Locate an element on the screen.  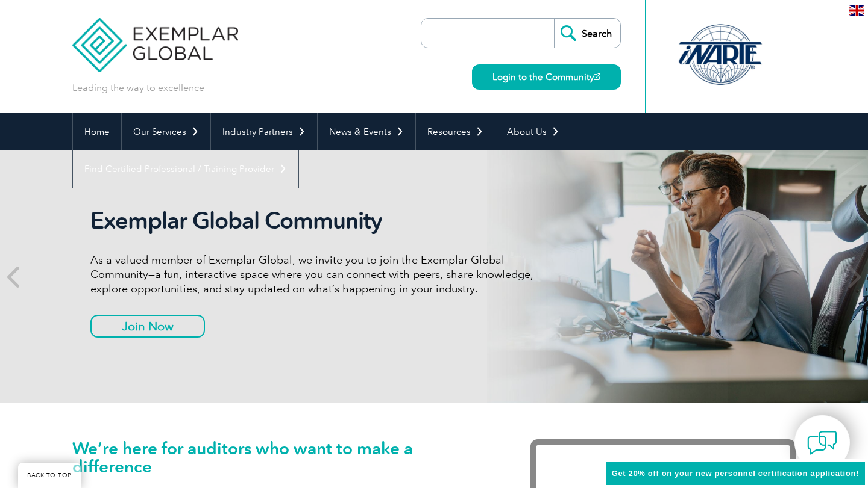
span: Get 20% off on your new personnel certification application! is located at coordinates (735, 473).